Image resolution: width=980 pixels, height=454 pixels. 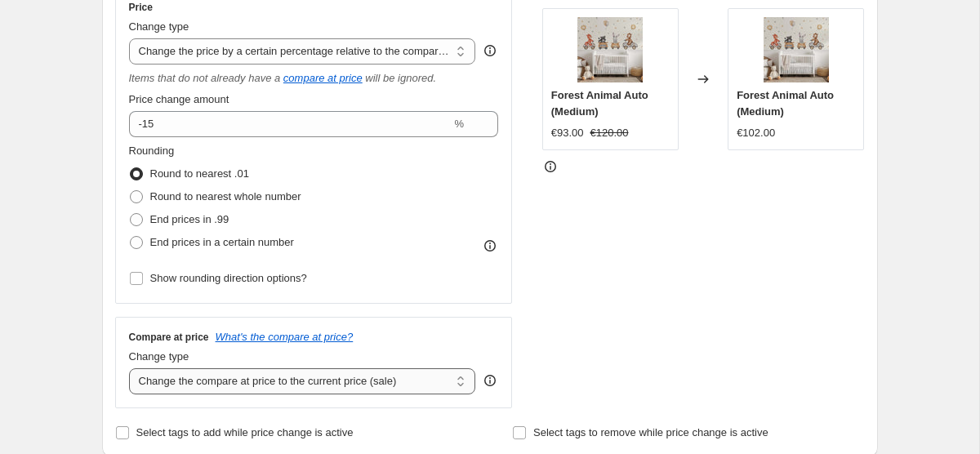 I want to click on i: What's the compare at price?, so click(x=284, y=336).